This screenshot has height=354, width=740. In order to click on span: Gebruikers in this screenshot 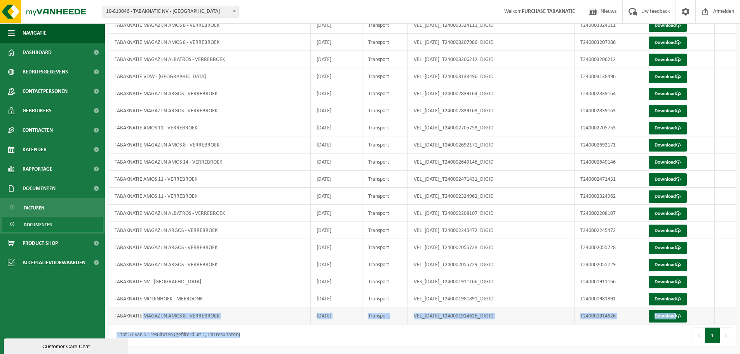, I will do `click(37, 111)`.